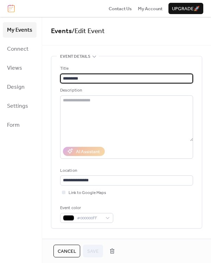 The height and width of the screenshot is (263, 211). What do you see at coordinates (20, 68) in the screenshot?
I see `a: Views` at bounding box center [20, 68].